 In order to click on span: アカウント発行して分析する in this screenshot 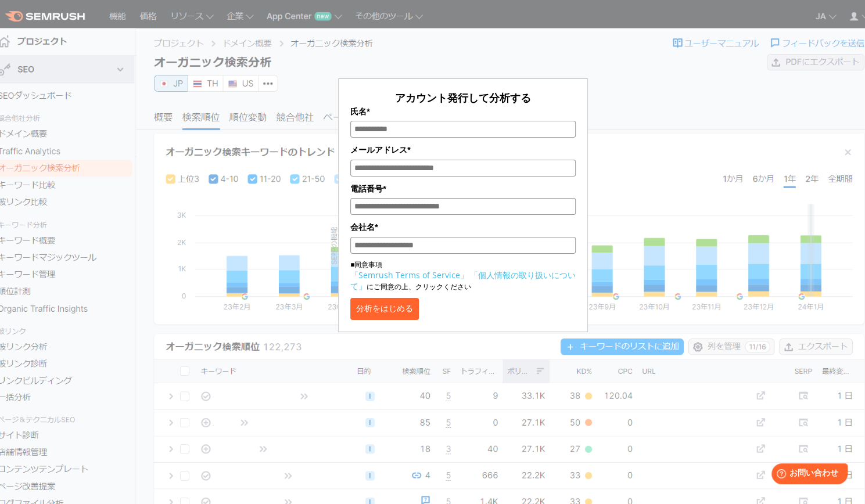, I will do `click(463, 98)`.